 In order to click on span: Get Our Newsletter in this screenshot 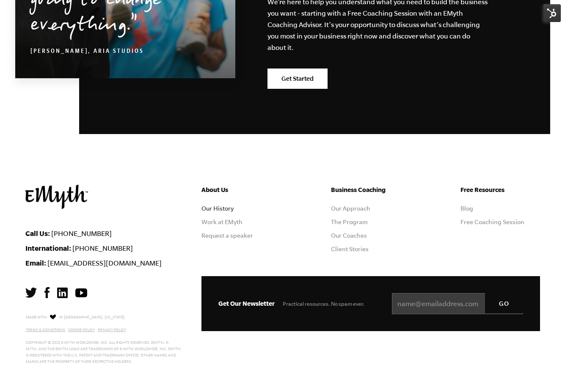, I will do `click(246, 303)`.